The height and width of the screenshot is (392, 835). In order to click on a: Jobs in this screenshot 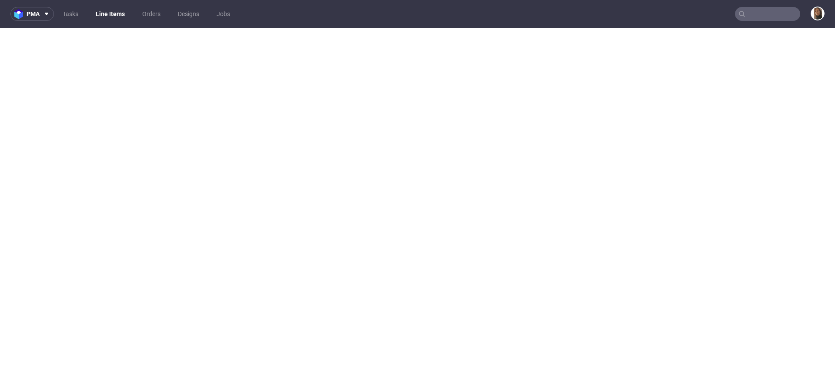, I will do `click(223, 14)`.